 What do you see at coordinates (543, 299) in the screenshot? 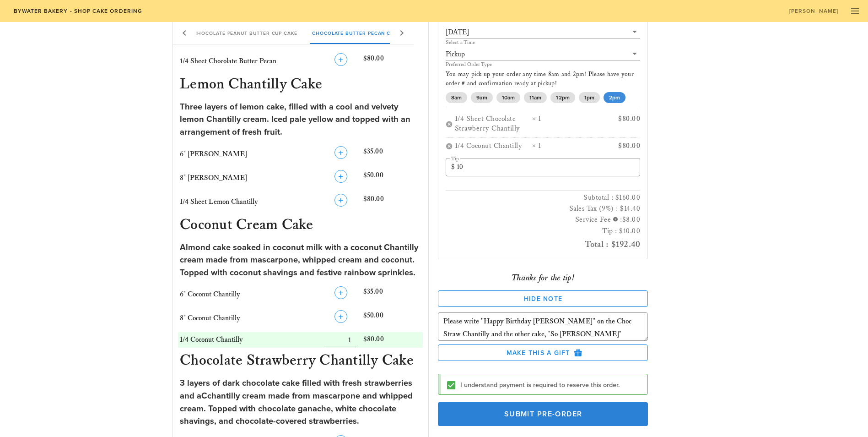
I see `button: Hide Note` at bounding box center [543, 299].